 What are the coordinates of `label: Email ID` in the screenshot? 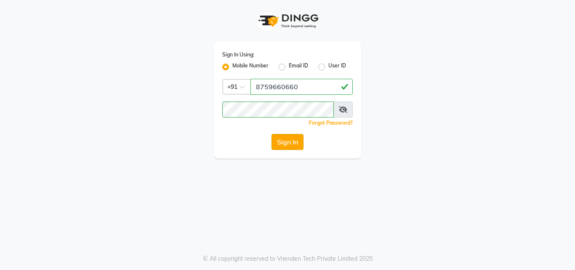 It's located at (298, 67).